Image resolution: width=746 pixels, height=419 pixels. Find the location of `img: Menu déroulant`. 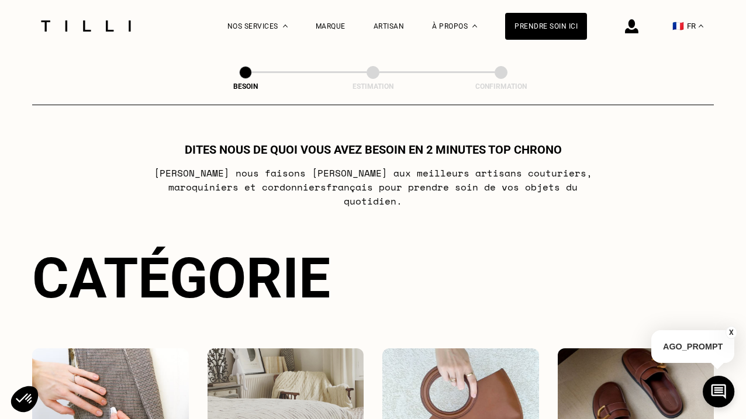

img: Menu déroulant is located at coordinates (285, 26).